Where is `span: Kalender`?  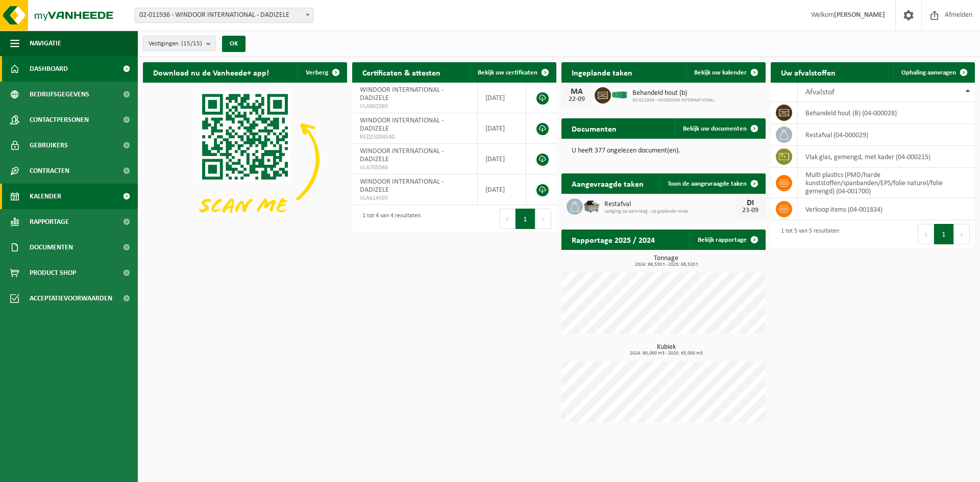 span: Kalender is located at coordinates (46, 196).